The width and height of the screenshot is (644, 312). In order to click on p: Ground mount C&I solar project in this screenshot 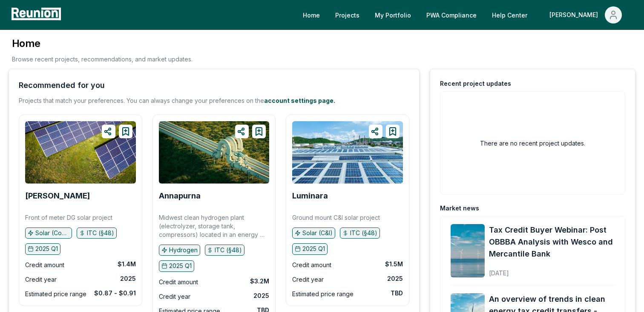, I will do `click(336, 217)`.